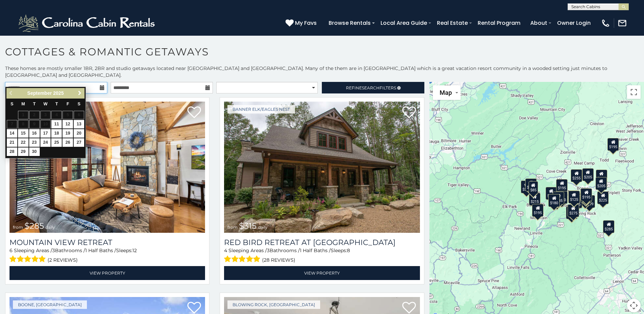 The image size is (644, 314). I want to click on div: $215, so click(535, 199).